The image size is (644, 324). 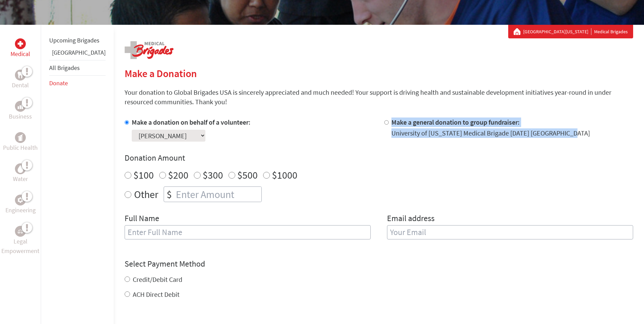 I want to click on a: MedicalMedical, so click(x=20, y=49).